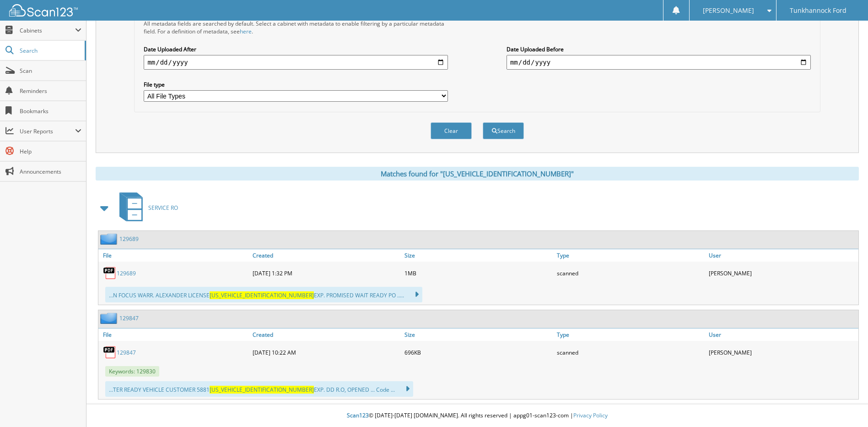 The width and height of the screenshot is (868, 427). I want to click on span: Help, so click(50, 151).